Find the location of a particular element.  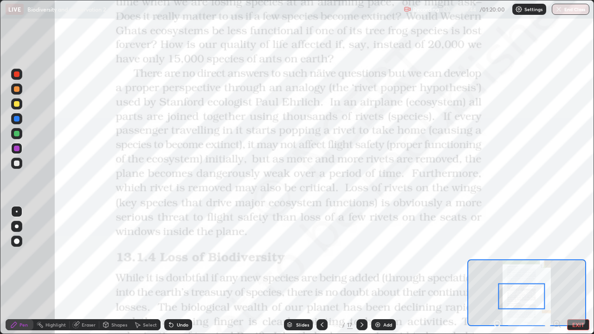

button: EXIT is located at coordinates (578, 325).